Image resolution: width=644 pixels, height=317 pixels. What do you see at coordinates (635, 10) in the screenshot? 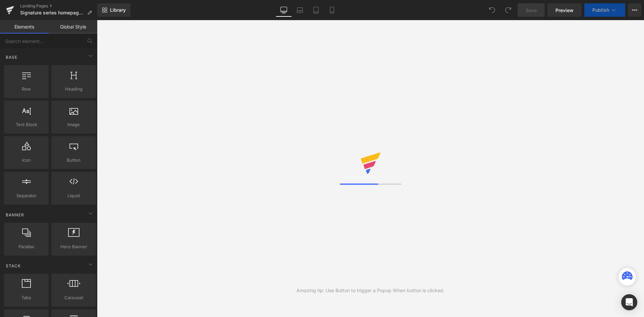
I see `button: More` at bounding box center [635, 10].